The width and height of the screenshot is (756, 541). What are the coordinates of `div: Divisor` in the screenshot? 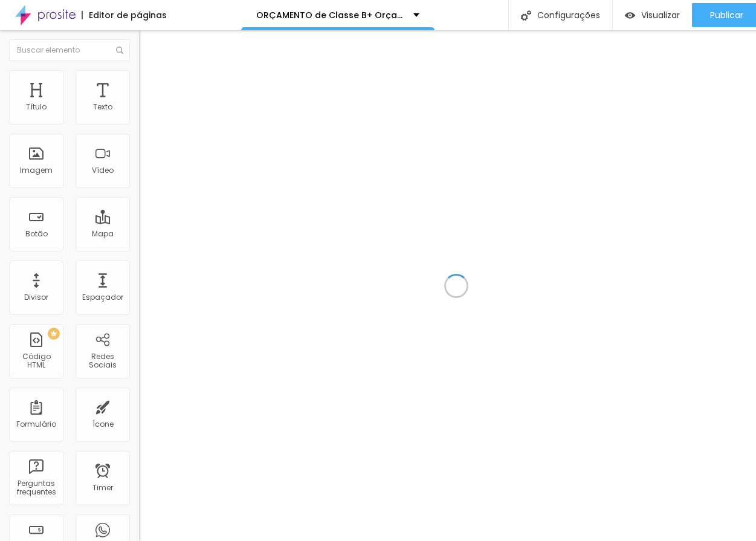 It's located at (36, 297).